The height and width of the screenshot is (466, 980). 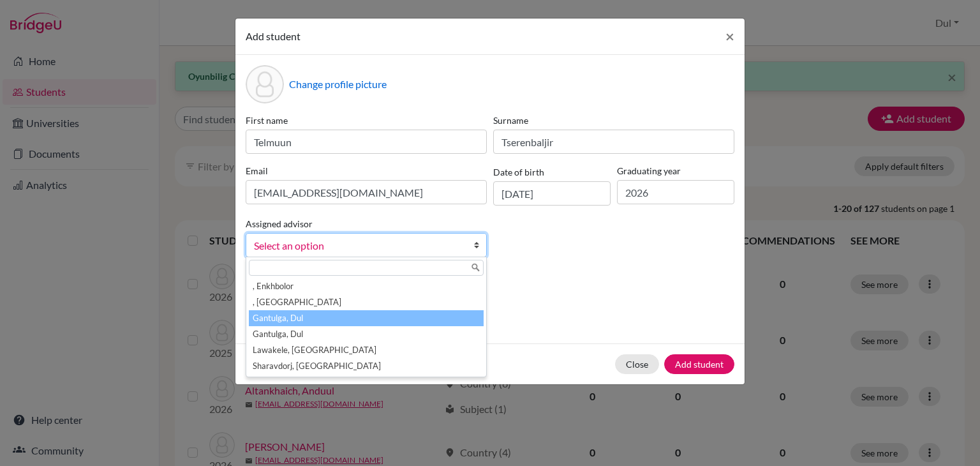 I want to click on button: Add student, so click(x=700, y=363).